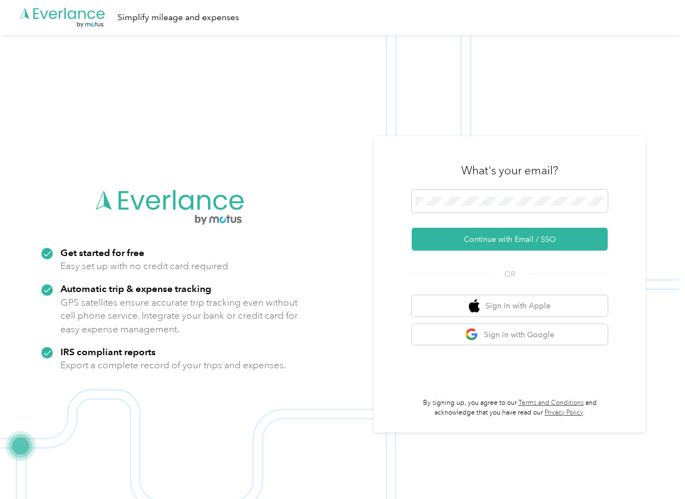 This screenshot has width=685, height=499. I want to click on span: OR, so click(510, 274).